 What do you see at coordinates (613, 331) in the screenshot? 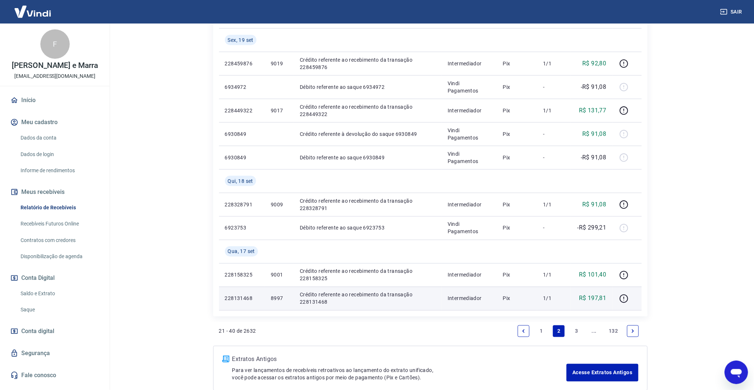
I see `a: Page 132` at bounding box center [613, 331].